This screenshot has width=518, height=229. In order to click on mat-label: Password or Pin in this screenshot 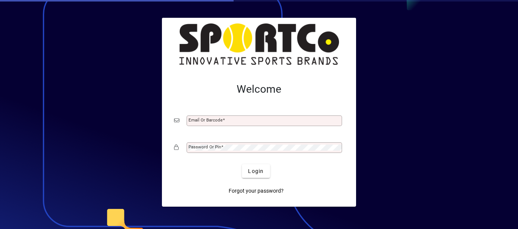, I will do `click(205, 147)`.